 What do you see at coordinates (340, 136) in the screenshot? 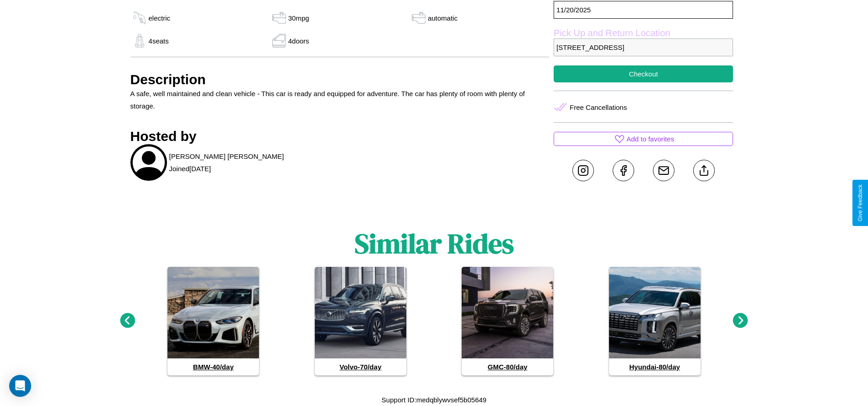
I see `h3: Hosted by` at bounding box center [340, 136].